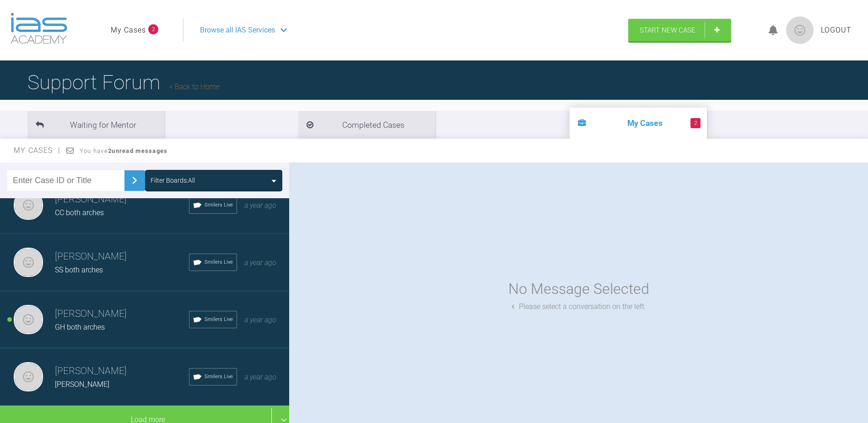 The width and height of the screenshot is (868, 423). Describe the element at coordinates (79, 212) in the screenshot. I see `span: CC both arches` at that location.